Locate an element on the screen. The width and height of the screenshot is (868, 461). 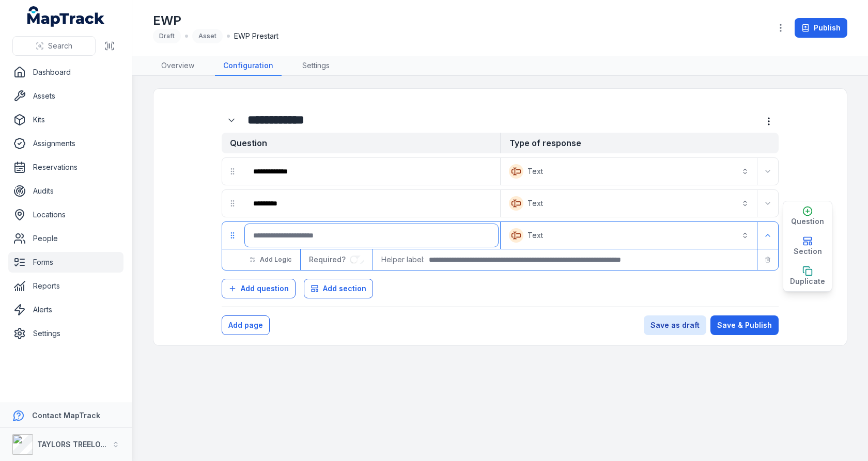
a: Assignments is located at coordinates (66, 144).